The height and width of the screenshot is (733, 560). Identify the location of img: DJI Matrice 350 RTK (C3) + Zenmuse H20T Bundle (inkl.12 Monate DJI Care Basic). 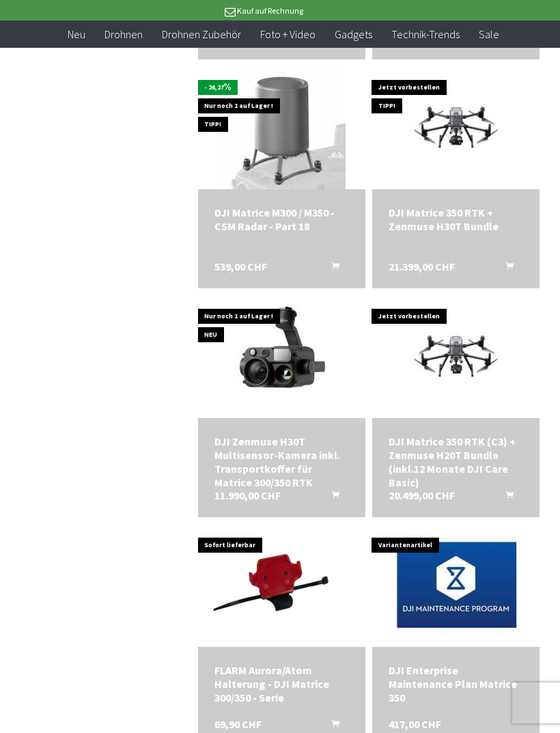
(455, 357).